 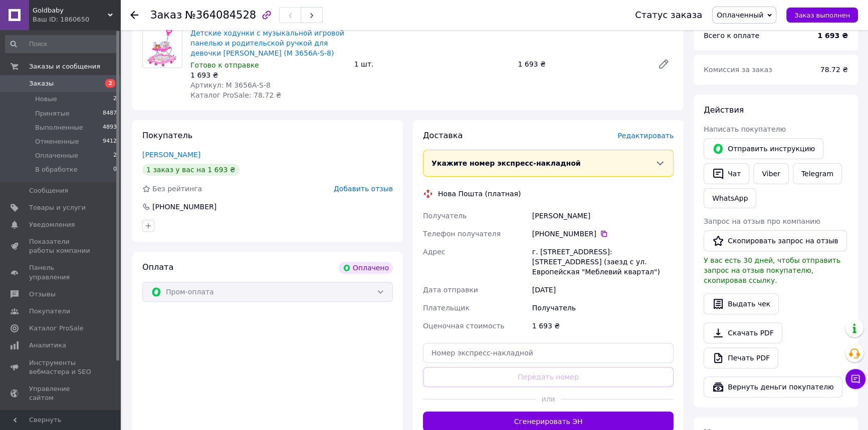 I want to click on span: Заказ выполнен, so click(x=822, y=15).